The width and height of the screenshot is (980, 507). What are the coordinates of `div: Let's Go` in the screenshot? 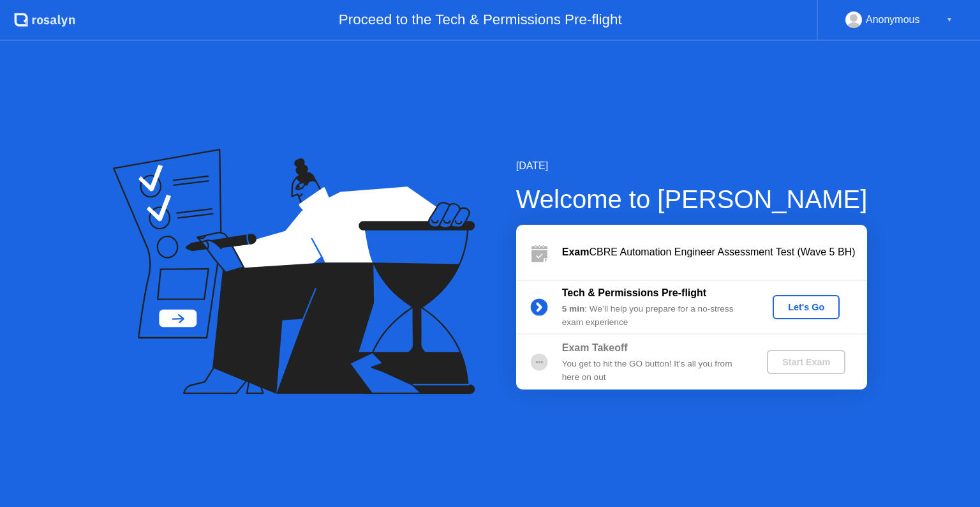 It's located at (806, 307).